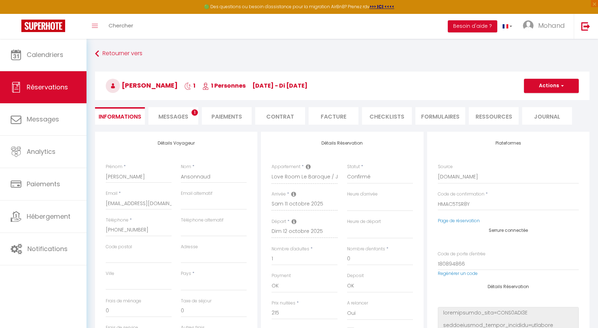  I want to click on h4: Détails Voyageur, so click(176, 143).